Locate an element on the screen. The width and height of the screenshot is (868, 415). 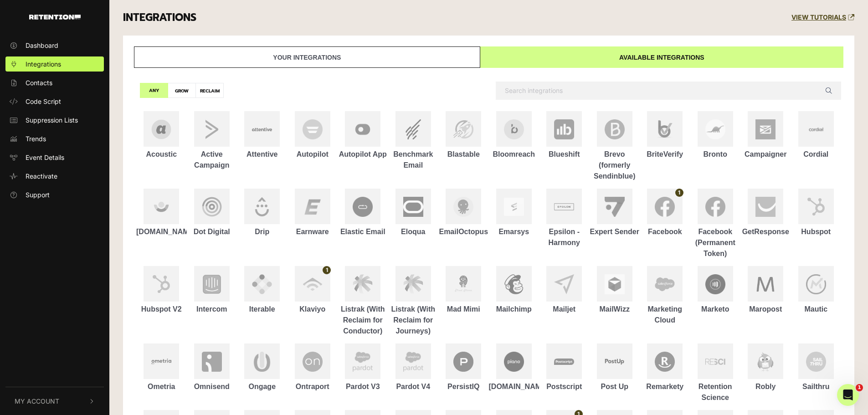
img: Robly is located at coordinates (766, 362).